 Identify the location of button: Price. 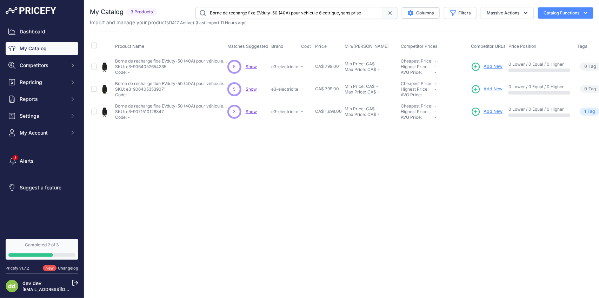
(322, 46).